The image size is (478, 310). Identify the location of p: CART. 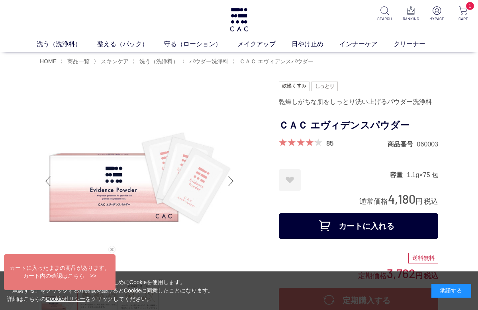
(463, 19).